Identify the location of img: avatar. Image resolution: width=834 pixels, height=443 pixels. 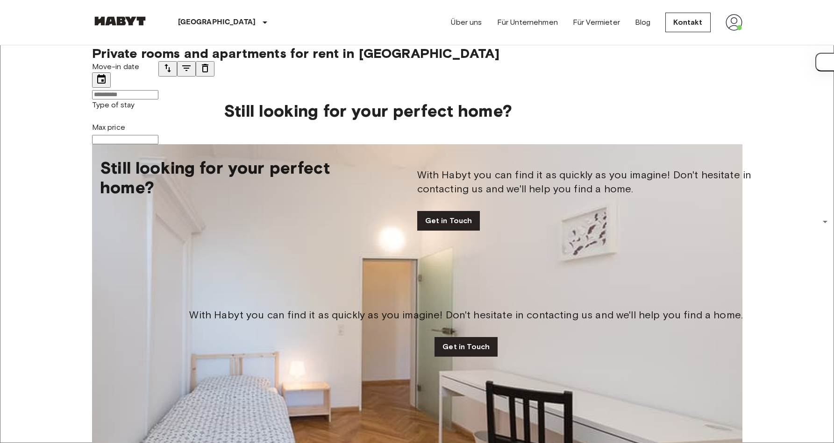
(734, 22).